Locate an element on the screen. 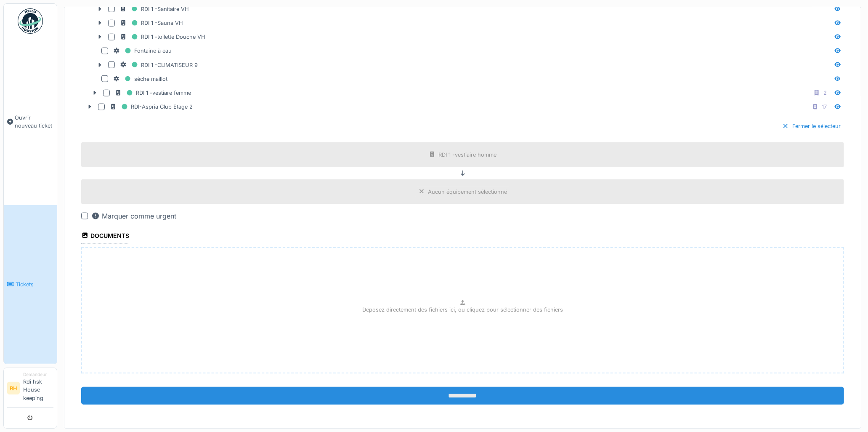 The width and height of the screenshot is (868, 432). img: Badge_color-CXgf-gQk.svg is located at coordinates (30, 21).